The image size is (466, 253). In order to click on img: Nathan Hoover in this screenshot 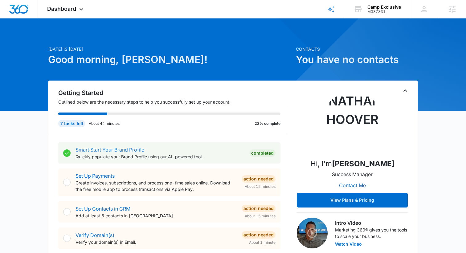, I will do `click(352, 123)`.